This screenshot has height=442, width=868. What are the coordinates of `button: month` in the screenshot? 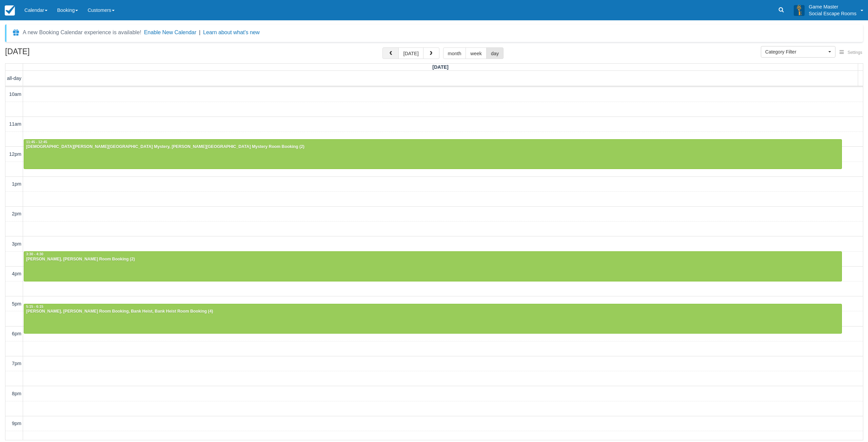 It's located at (455, 53).